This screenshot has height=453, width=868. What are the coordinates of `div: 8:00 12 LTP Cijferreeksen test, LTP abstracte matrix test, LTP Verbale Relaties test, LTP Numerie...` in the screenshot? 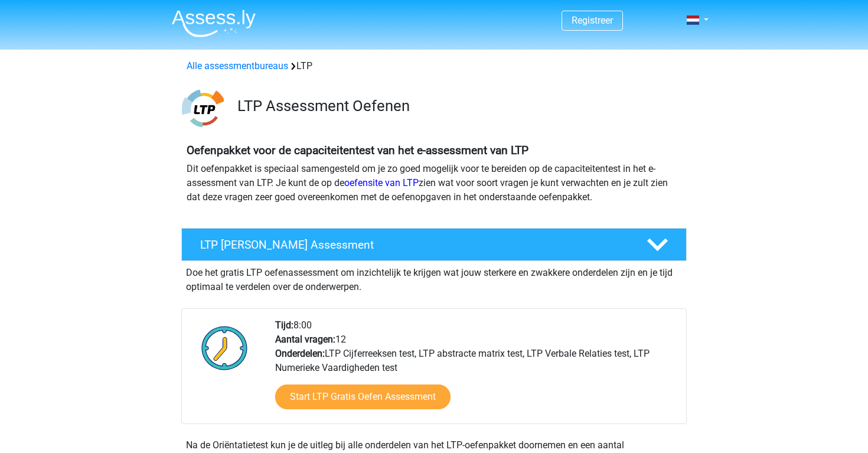 It's located at (476, 371).